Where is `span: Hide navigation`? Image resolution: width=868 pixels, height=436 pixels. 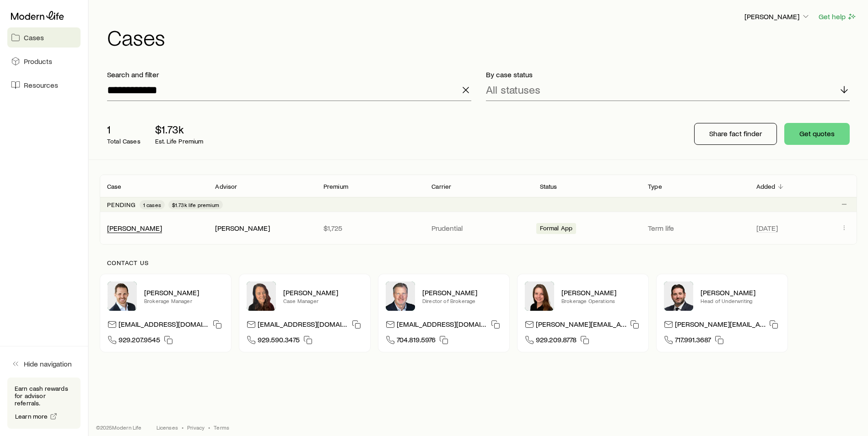
span: Hide navigation is located at coordinates (47, 364).